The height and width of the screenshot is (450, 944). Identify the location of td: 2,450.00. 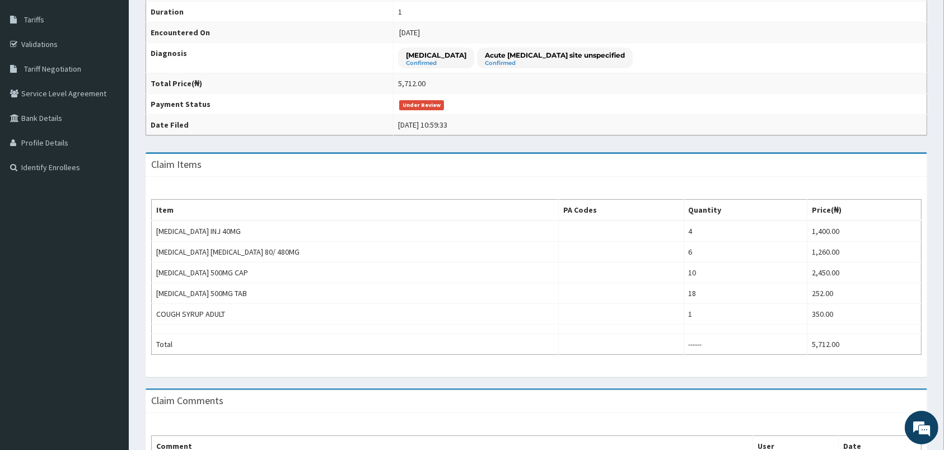
(865, 273).